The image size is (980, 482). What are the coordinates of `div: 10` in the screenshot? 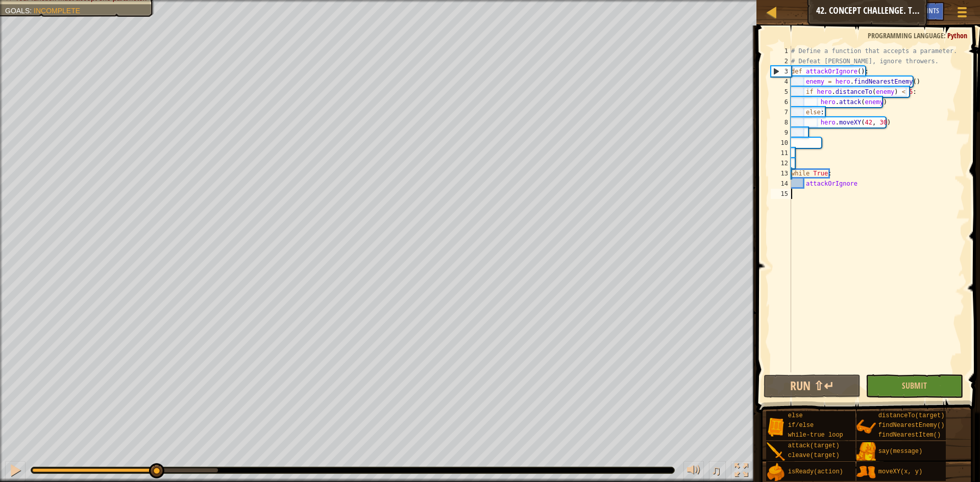 It's located at (781, 143).